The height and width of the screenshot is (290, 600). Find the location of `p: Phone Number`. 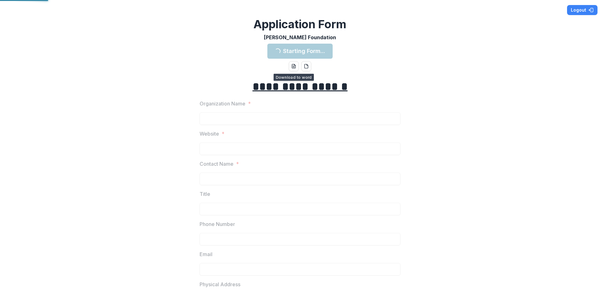

p: Phone Number is located at coordinates (217, 224).